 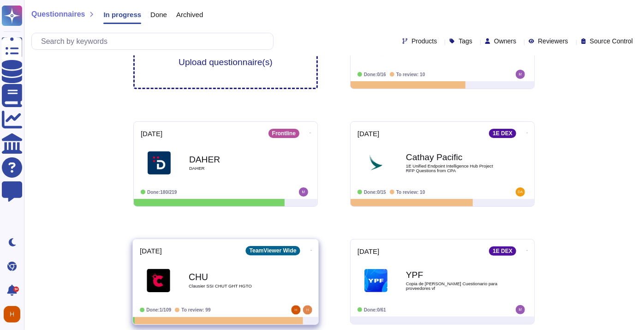 I want to click on div: TeamViewer Wide, so click(x=273, y=251).